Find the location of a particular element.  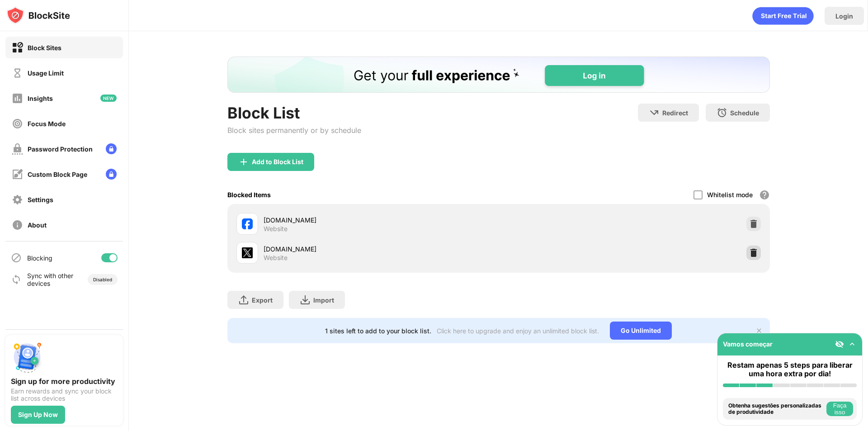

div: Vamos começar is located at coordinates (748, 343).